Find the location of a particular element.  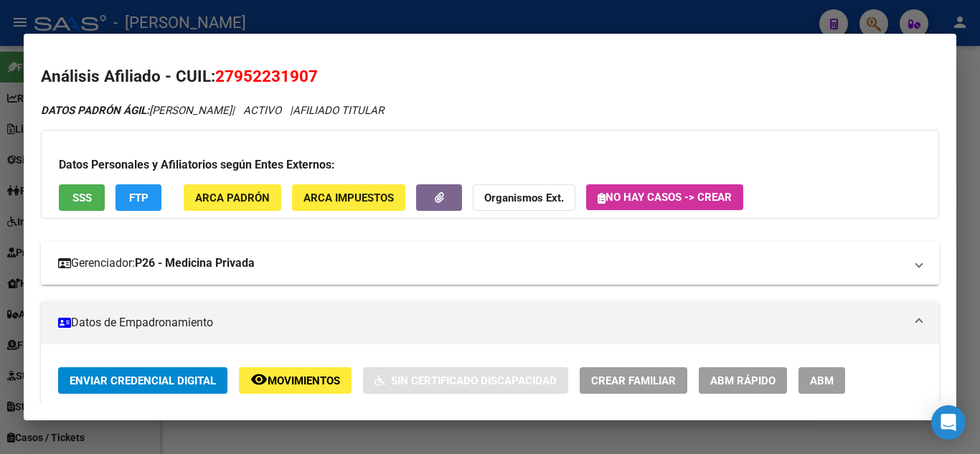

span: ARCA Padrón is located at coordinates (232, 198).